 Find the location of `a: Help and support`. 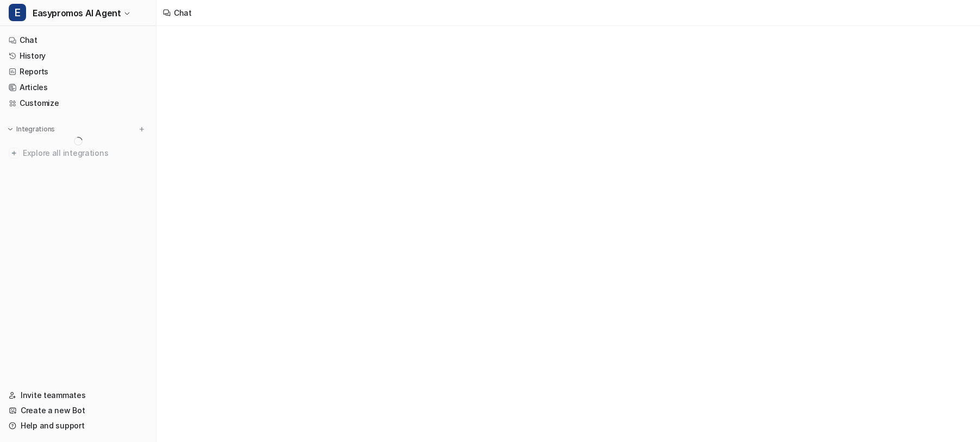

a: Help and support is located at coordinates (77, 426).